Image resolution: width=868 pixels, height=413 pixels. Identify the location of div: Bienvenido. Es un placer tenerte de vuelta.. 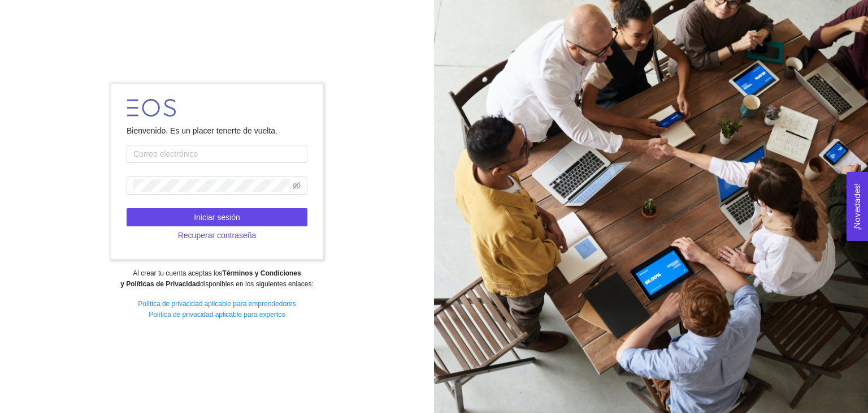
(217, 131).